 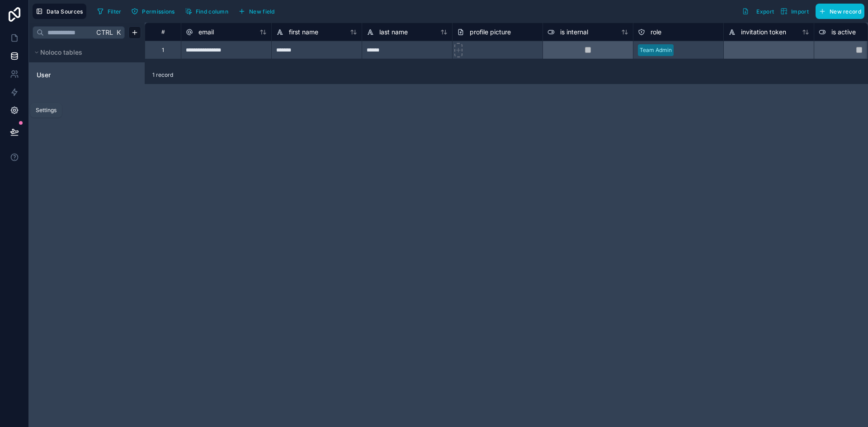 What do you see at coordinates (153, 12) in the screenshot?
I see `button: Permissions` at bounding box center [153, 12].